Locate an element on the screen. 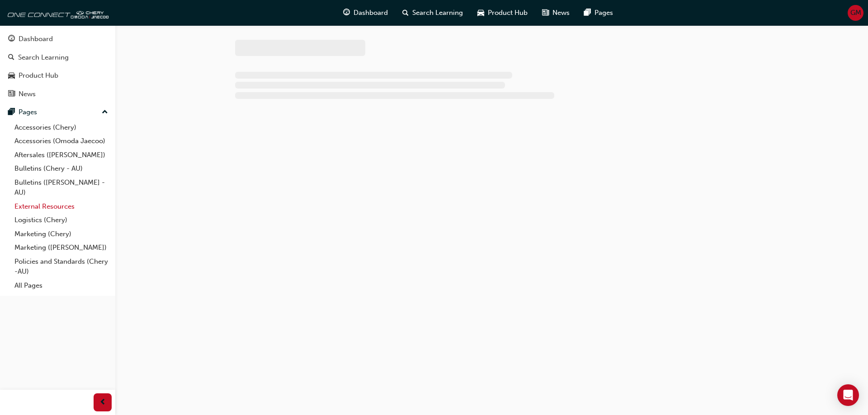  a: Logistics (Chery) is located at coordinates (61, 220).